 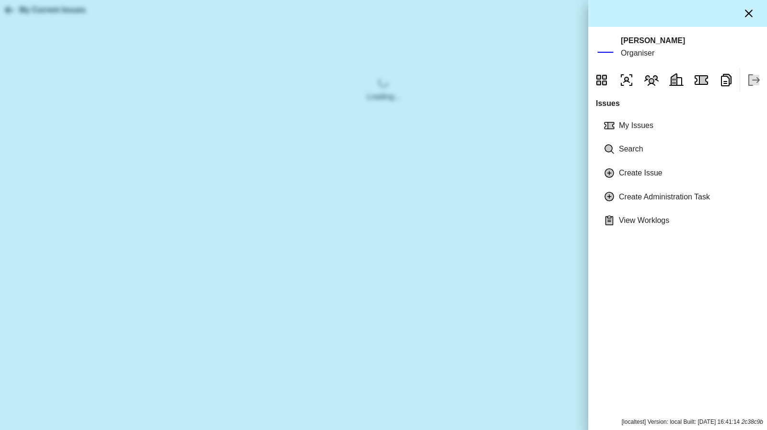 I want to click on div: SD, so click(x=605, y=47).